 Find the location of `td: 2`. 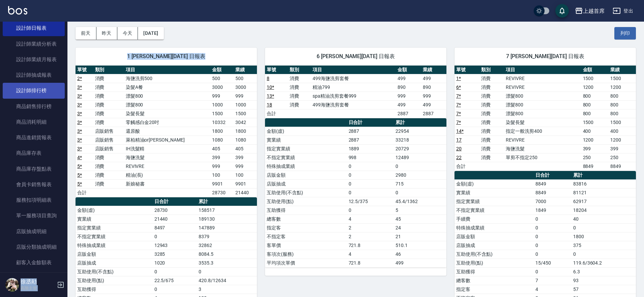

td: 2 is located at coordinates (371, 228).